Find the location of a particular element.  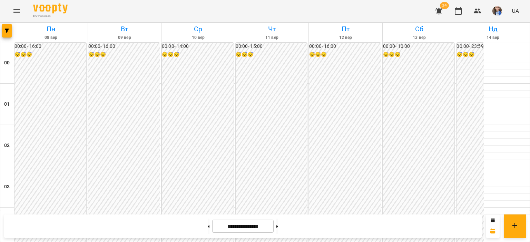

h6: 12 вер is located at coordinates (345, 38).